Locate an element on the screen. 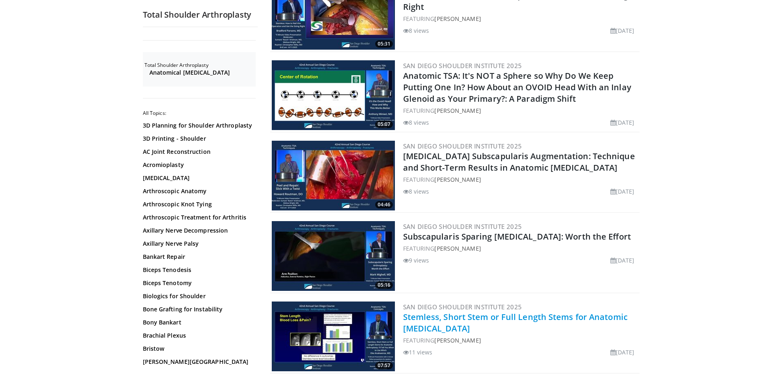 The height and width of the screenshot is (377, 782). h2: All Topics: is located at coordinates (199, 113).